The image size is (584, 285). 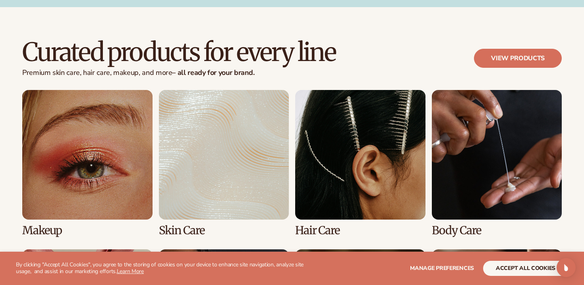 I want to click on div: 1 / 8, so click(x=87, y=164).